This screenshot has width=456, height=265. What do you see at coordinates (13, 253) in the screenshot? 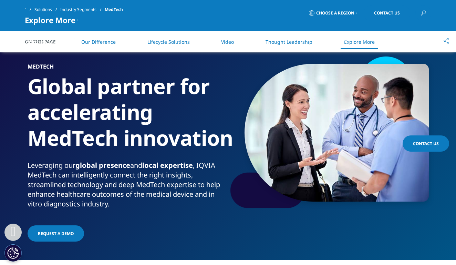
I see `button: Cookie Settings` at bounding box center [13, 253].